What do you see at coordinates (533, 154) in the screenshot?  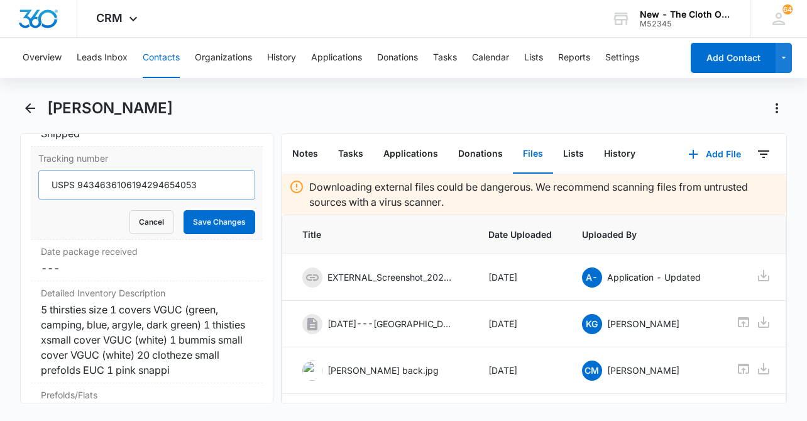 I see `button: Files` at bounding box center [533, 154].